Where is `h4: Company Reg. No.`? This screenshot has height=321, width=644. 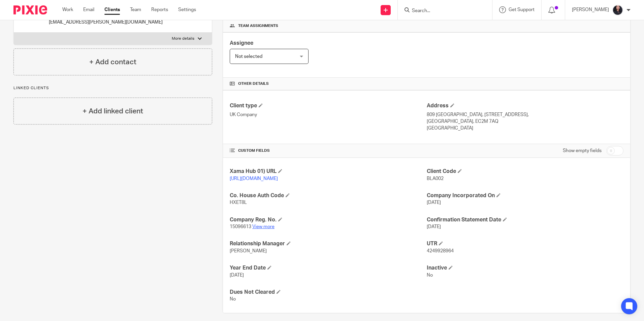 h4: Company Reg. No. is located at coordinates (328, 220).